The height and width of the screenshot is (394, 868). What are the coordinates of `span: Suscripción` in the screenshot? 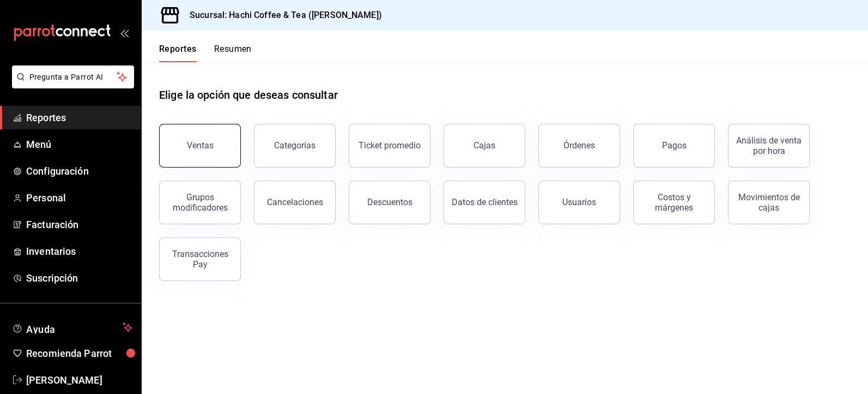 It's located at (79, 277).